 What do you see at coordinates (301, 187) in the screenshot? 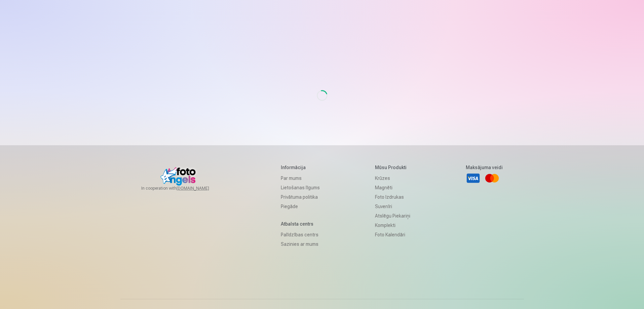
I see `a: Lietošanas līgums` at bounding box center [301, 187].